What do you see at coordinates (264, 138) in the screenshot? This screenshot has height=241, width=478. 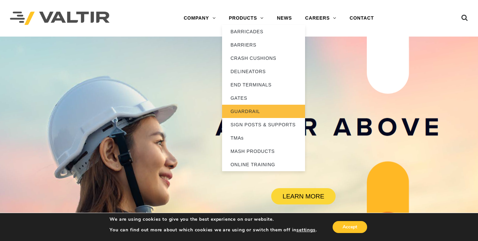 I see `a: TMAs` at bounding box center [264, 138].